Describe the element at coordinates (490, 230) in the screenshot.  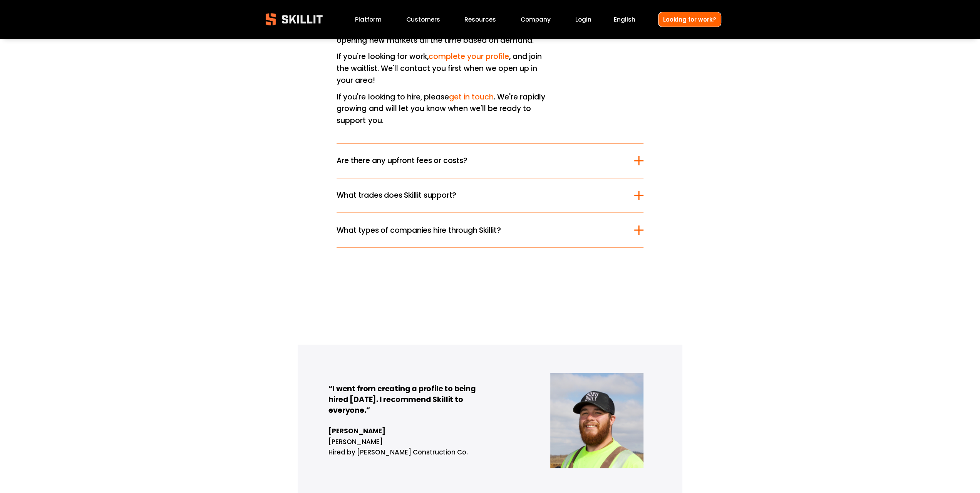
I see `button: What types of companies hire through Skillit?` at that location.